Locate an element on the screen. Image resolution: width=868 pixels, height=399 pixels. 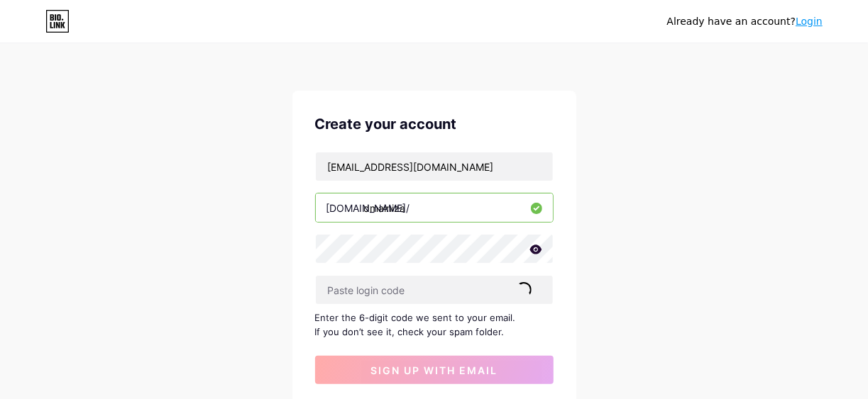
button: sign up with email is located at coordinates (434, 370).